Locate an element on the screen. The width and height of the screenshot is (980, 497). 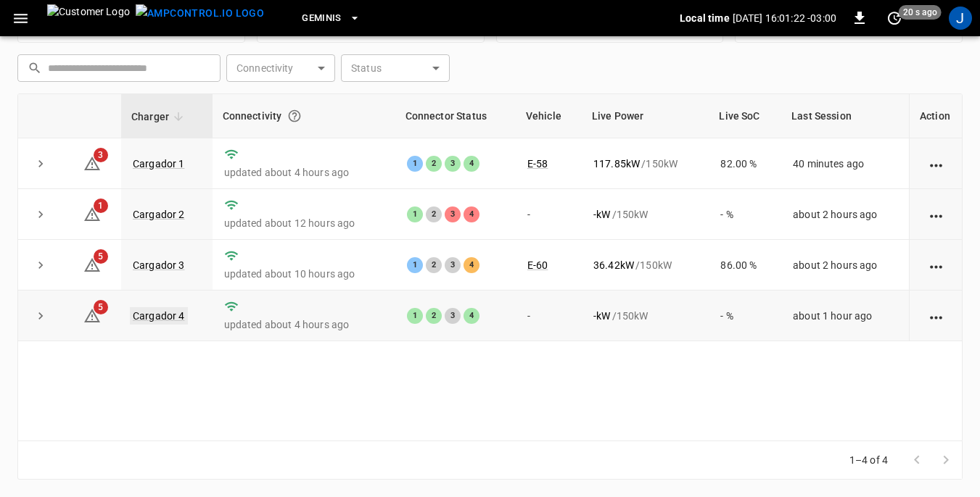
th: Live Power is located at coordinates (645, 116).